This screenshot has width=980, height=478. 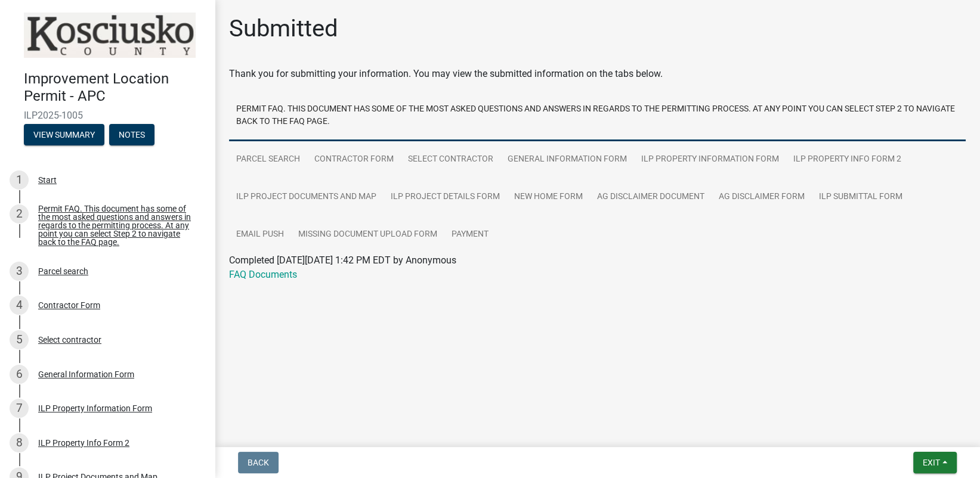 What do you see at coordinates (548, 197) in the screenshot?
I see `a: New Home Form` at bounding box center [548, 197].